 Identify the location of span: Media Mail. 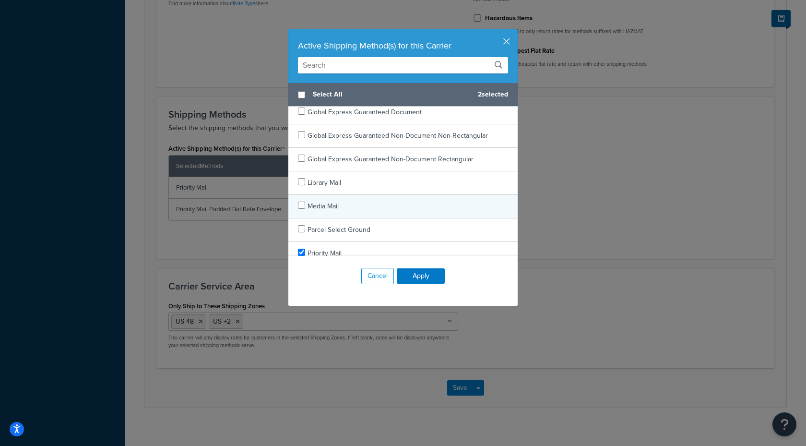
(323, 206).